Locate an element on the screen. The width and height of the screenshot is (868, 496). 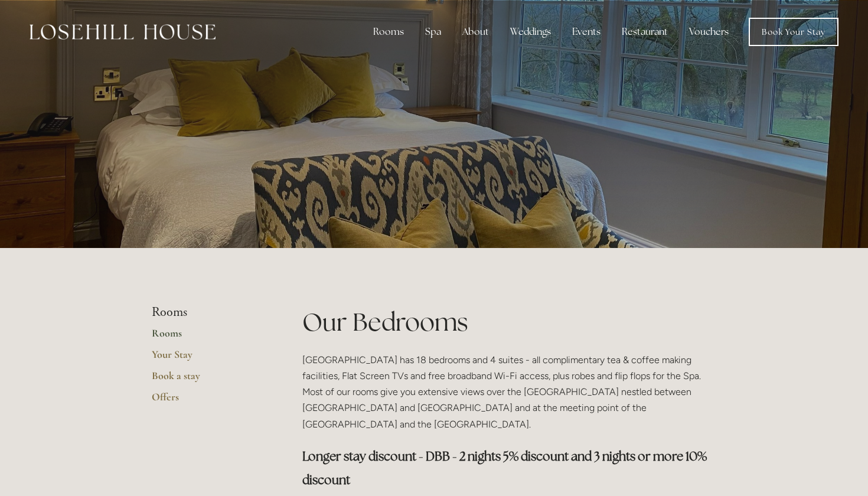
img: Losehill House is located at coordinates (122, 32).